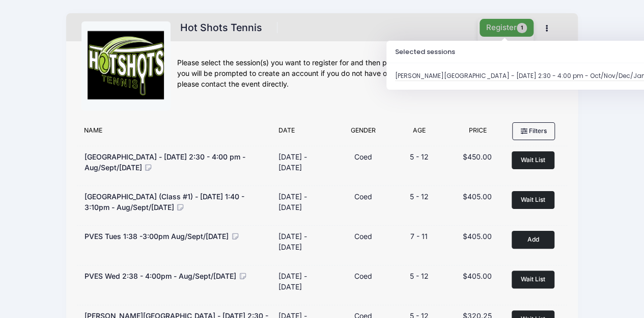  What do you see at coordinates (523, 28) in the screenshot?
I see `span: 1` at bounding box center [523, 28].